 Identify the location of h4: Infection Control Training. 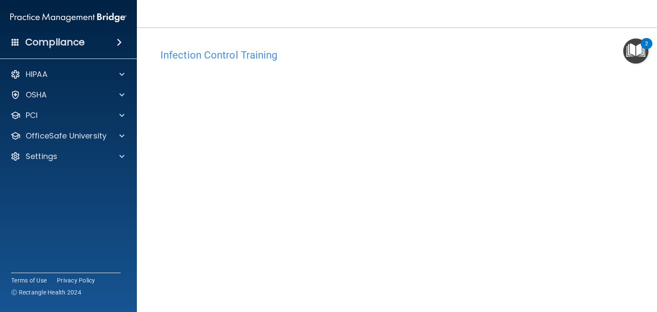
(397, 55).